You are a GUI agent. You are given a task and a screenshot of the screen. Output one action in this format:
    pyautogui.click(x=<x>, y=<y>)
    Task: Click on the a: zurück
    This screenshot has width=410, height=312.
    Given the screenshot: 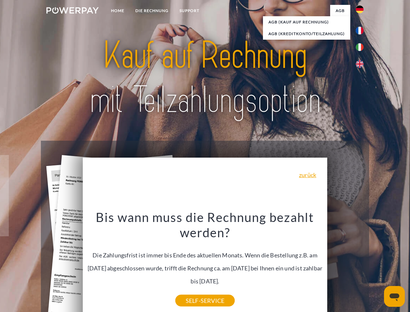 What is the action you would take?
    pyautogui.click(x=308, y=175)
    